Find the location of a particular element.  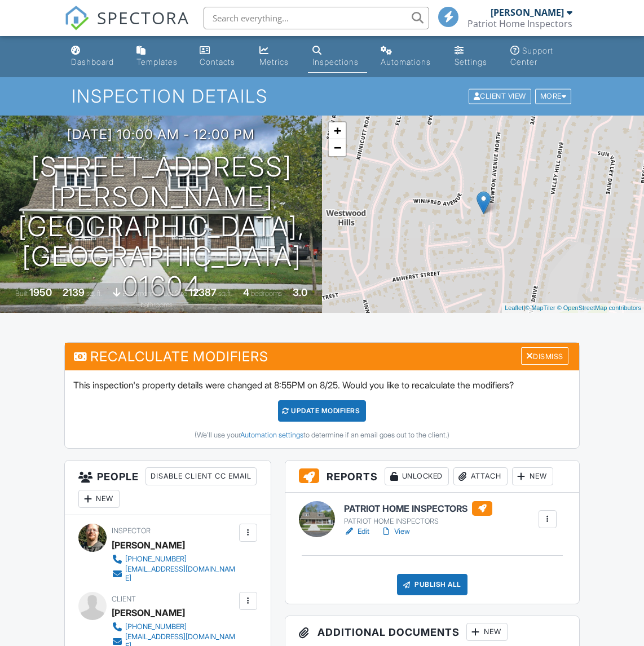

div: 4 is located at coordinates (246, 292).